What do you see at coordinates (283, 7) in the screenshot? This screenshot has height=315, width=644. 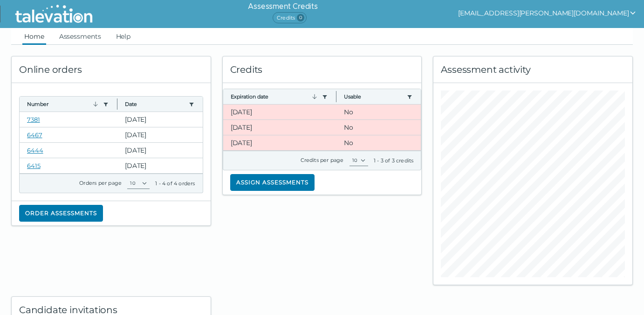 I see `h6: Assessment Credits` at bounding box center [283, 7].